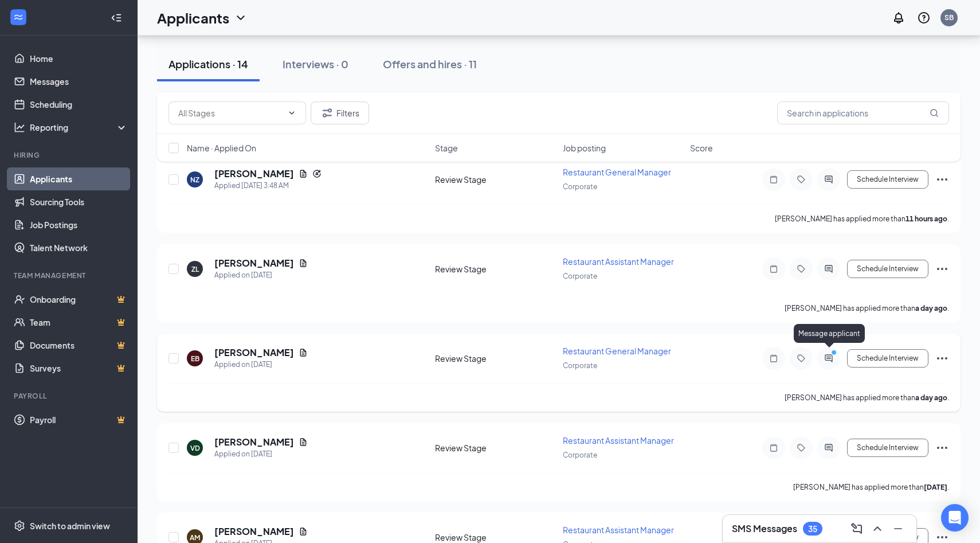 This screenshot has height=543, width=980. What do you see at coordinates (857, 529) in the screenshot?
I see `button: ComposeMessage` at bounding box center [857, 529].